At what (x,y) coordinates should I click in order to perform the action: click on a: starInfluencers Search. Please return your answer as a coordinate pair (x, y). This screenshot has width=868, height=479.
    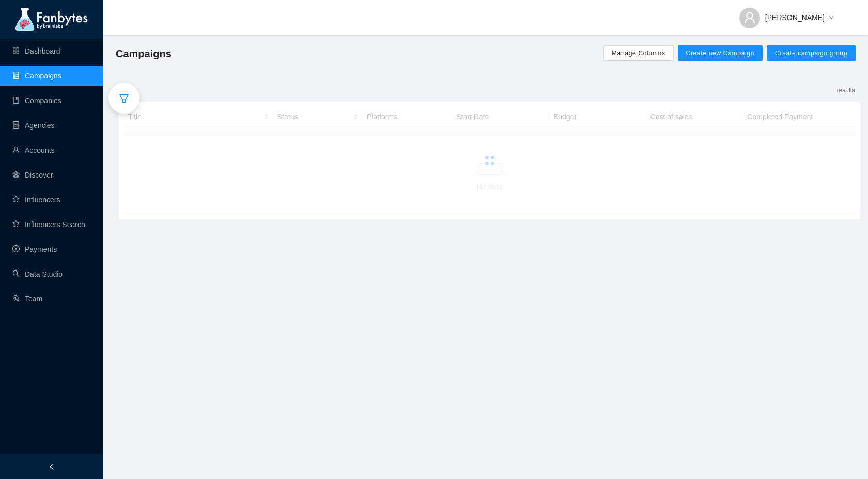
    Looking at the image, I should click on (49, 225).